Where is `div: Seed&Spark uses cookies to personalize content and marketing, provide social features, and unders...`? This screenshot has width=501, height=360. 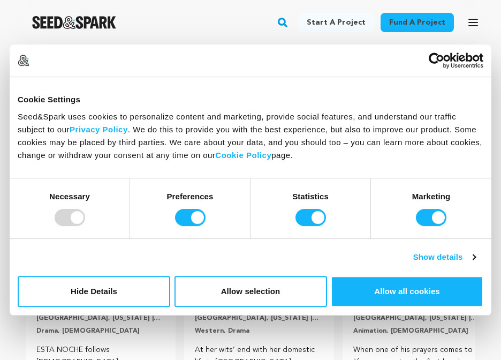 div: Seed&Spark uses cookies to personalize content and marketing, provide social features, and unders... is located at coordinates (250, 136).